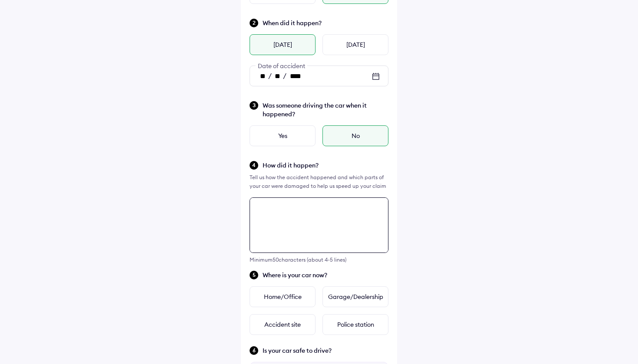 Image resolution: width=638 pixels, height=364 pixels. I want to click on div: Garage/Dealership, so click(355, 296).